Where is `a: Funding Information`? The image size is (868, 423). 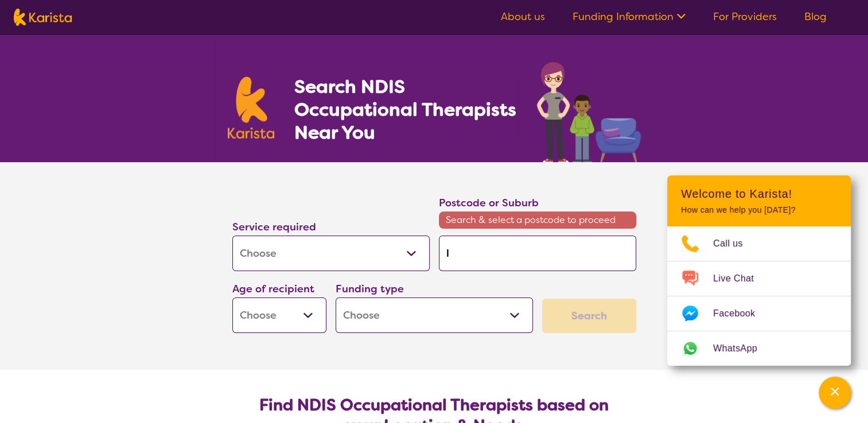
a: Funding Information is located at coordinates (629, 17).